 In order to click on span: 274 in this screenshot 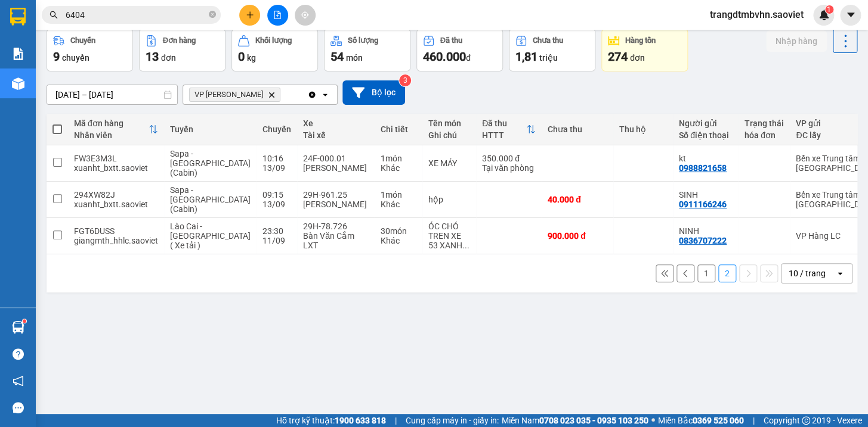, I will do `click(618, 56)`.